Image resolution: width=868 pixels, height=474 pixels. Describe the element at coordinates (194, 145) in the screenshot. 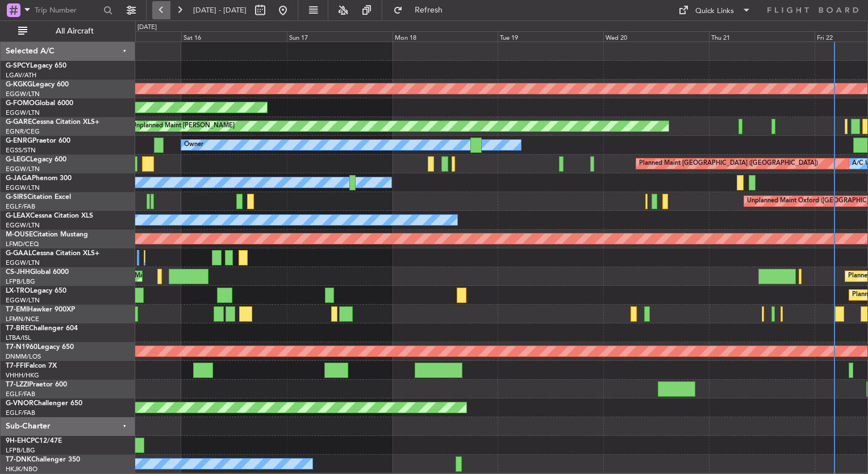

I see `div: Owner` at that location.